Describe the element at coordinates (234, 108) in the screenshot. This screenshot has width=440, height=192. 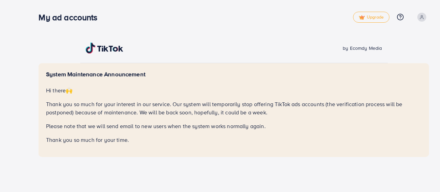
I see `p: Thank you so much for your interest in our service. Our system will temporarily stop offering Tik...` at that location.